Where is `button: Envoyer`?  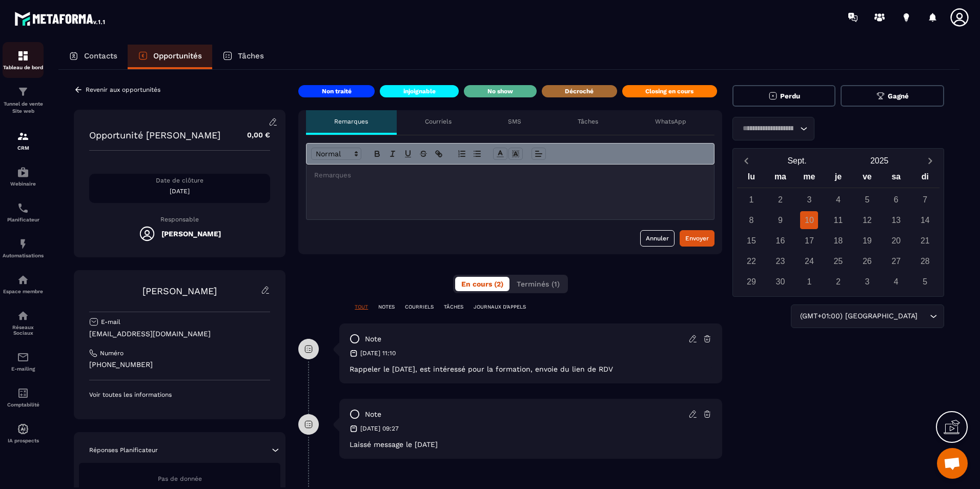 button: Envoyer is located at coordinates (697, 239).